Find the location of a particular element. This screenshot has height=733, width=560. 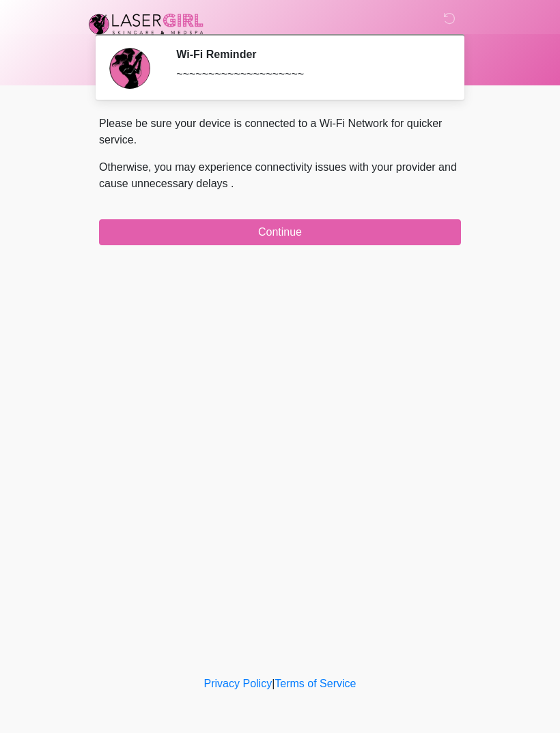

a: Terms of Service is located at coordinates (315, 684).